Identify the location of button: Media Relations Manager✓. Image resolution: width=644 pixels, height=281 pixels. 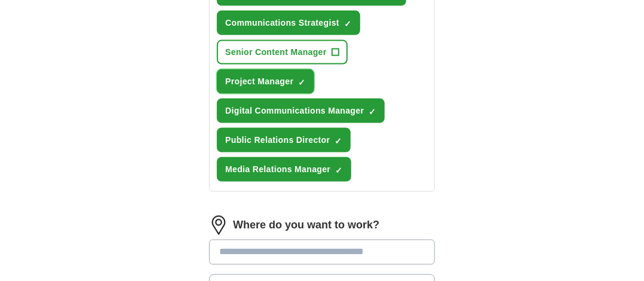
(284, 169).